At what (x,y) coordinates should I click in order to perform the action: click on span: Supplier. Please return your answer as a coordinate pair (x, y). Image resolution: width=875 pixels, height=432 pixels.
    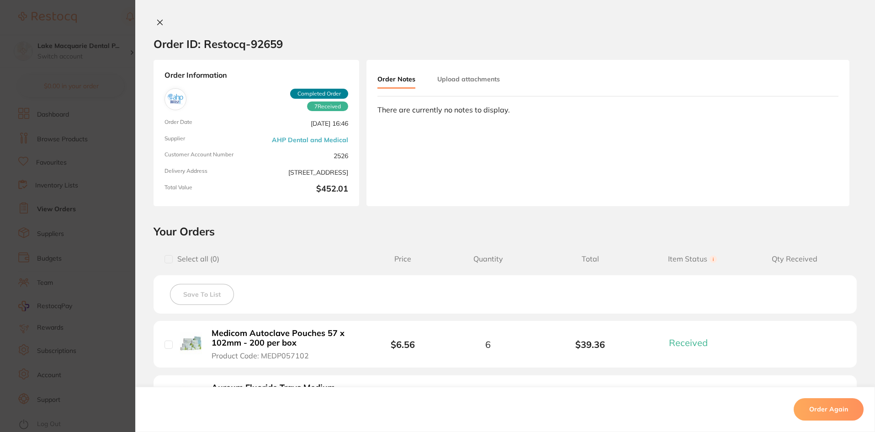
    Looking at the image, I should click on (208, 140).